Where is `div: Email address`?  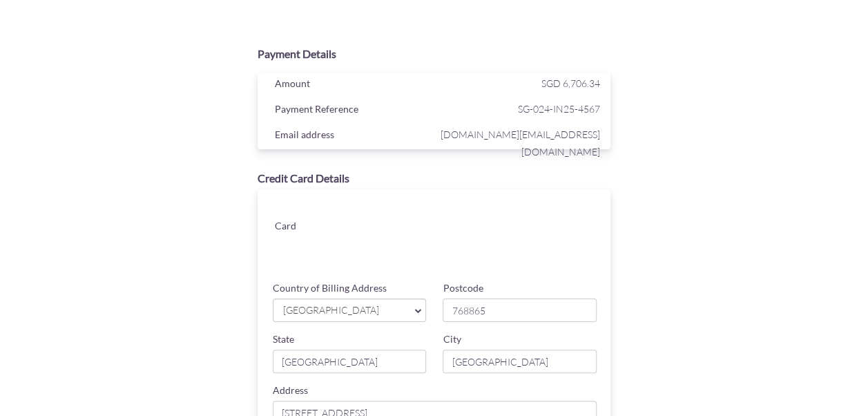 div: Email address is located at coordinates (351, 136).